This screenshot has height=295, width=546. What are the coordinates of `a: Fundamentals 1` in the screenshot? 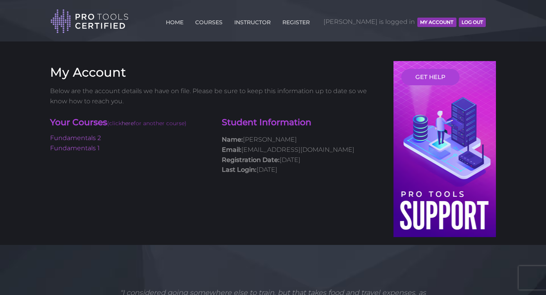 It's located at (75, 148).